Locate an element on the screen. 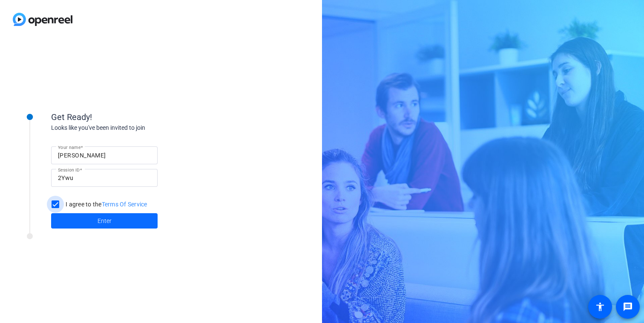 The width and height of the screenshot is (644, 323). div: Looks like you've been invited to join is located at coordinates (136, 127).